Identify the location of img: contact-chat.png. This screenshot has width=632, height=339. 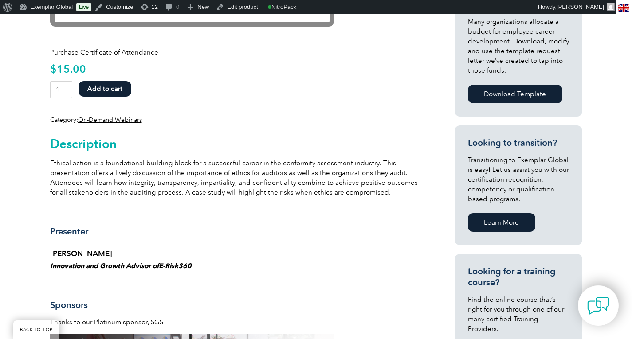
(598, 306).